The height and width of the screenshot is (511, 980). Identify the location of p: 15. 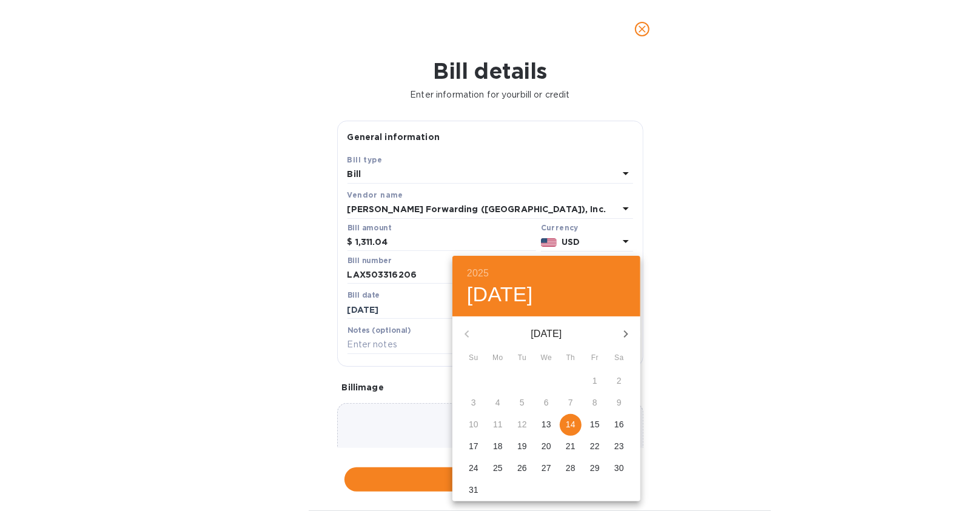
(595, 424).